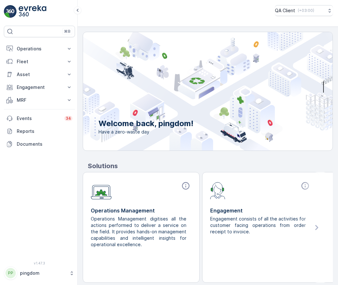 The width and height of the screenshot is (338, 285). Describe the element at coordinates (39, 87) in the screenshot. I see `button: Engagement` at that location.